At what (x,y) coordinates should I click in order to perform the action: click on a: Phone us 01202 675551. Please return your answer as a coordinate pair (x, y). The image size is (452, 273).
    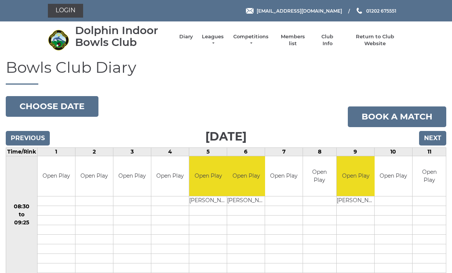
    Looking at the image, I should click on (376, 11).